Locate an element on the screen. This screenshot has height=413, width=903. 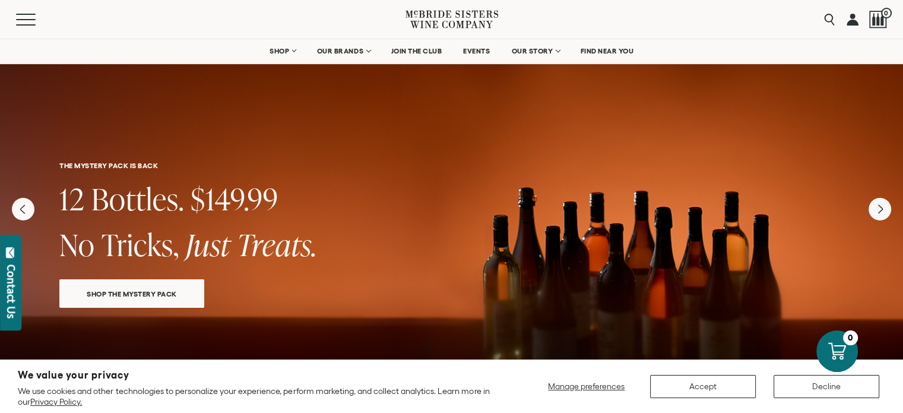
span: SHOP THE MYSTERY PACK is located at coordinates (132, 293).